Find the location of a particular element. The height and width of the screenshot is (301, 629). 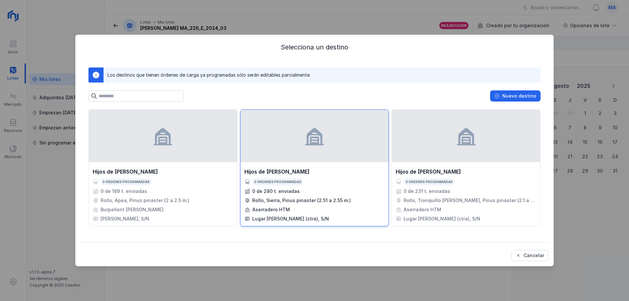

div: 0 de 231 t. enviadas is located at coordinates (427, 191).